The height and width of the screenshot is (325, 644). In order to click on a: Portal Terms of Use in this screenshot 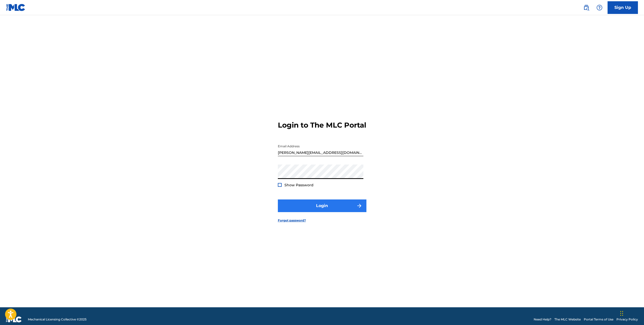, I will do `click(599, 320)`.